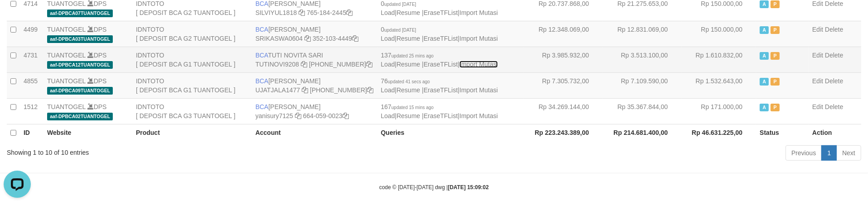  Describe the element at coordinates (719, 85) in the screenshot. I see `td: Rp 1.532.643,00` at that location.